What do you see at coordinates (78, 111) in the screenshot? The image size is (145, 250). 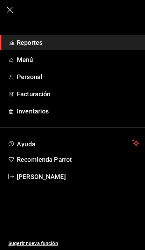 I see `span: Inventarios` at bounding box center [78, 111].